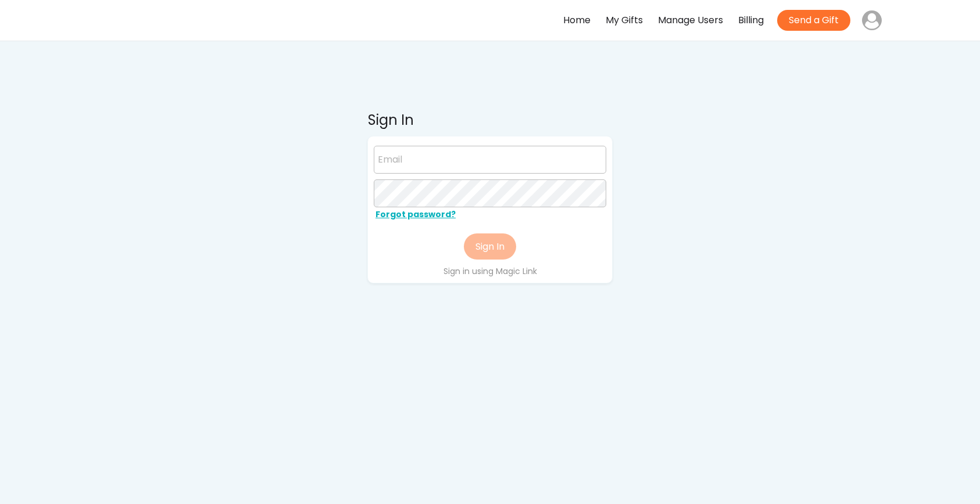  I want to click on div: Sign In, so click(490, 120).